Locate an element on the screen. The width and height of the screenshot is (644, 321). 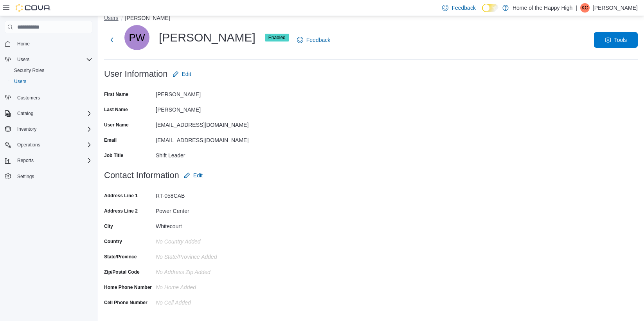
h3: User Information is located at coordinates (136, 74).